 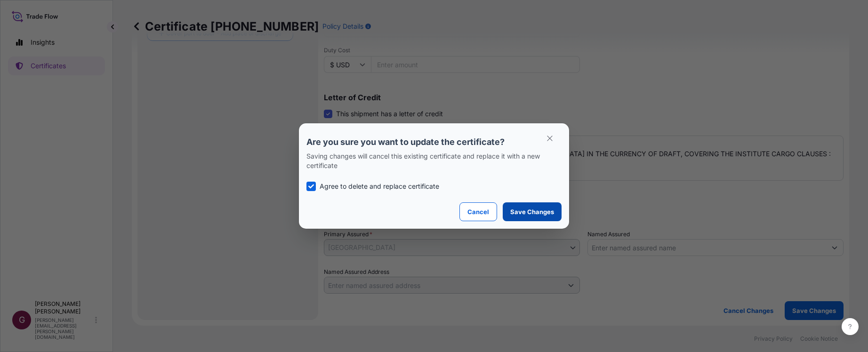 I want to click on p: Agree to delete and replace certificate, so click(x=380, y=186).